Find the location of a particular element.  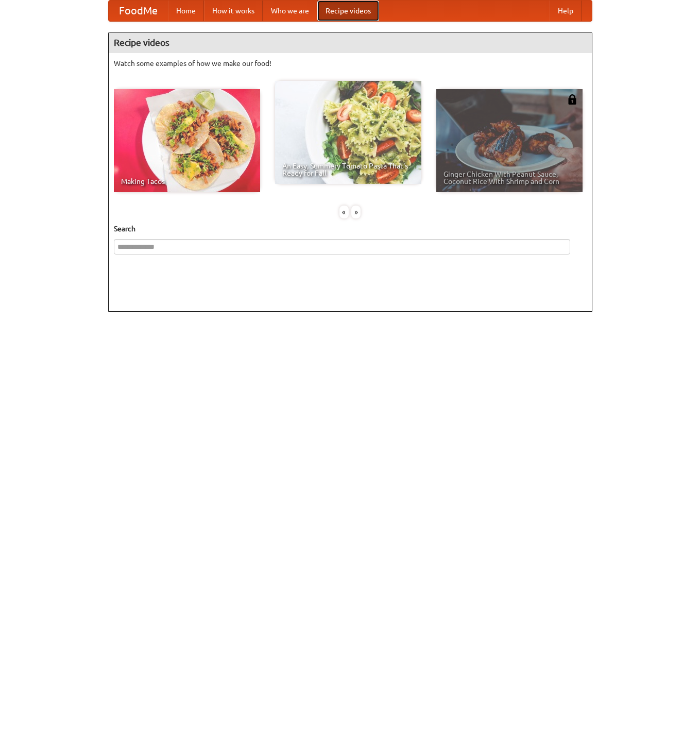

a: Home is located at coordinates (186, 11).